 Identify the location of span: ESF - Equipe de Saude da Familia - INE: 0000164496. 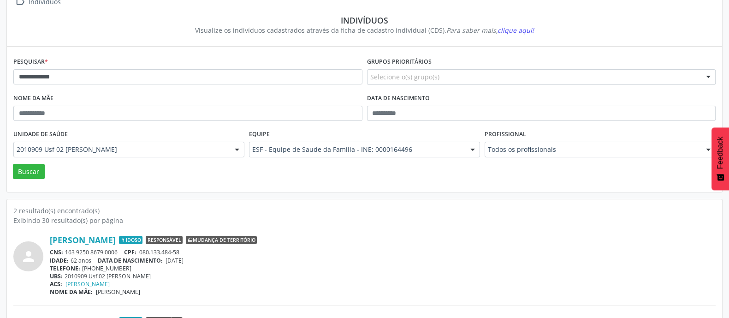
(356, 149).